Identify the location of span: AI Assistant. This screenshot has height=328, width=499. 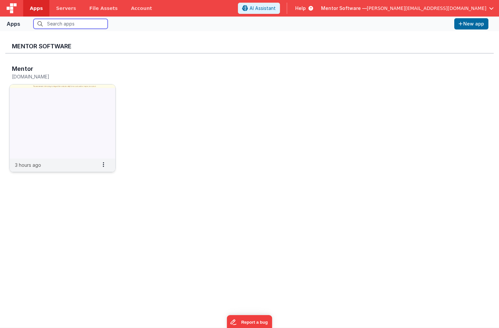
(262, 8).